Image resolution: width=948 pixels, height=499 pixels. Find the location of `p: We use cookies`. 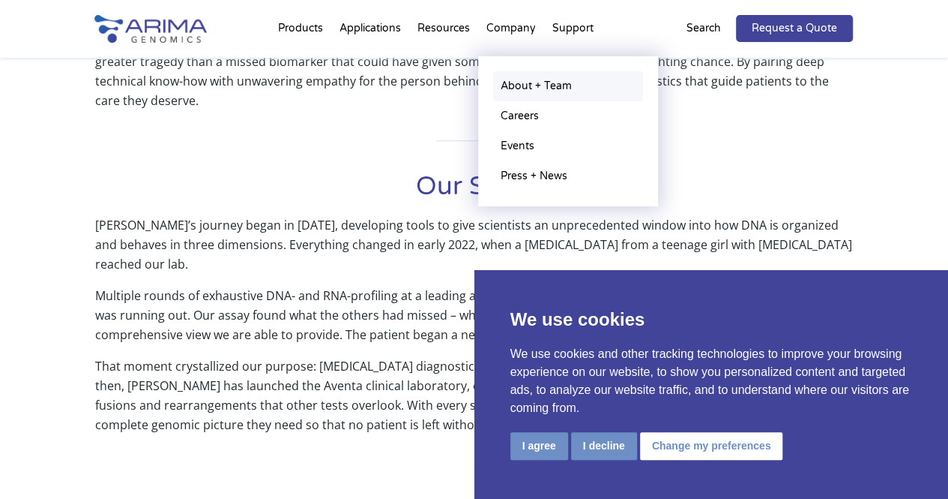

p: We use cookies is located at coordinates (712, 319).